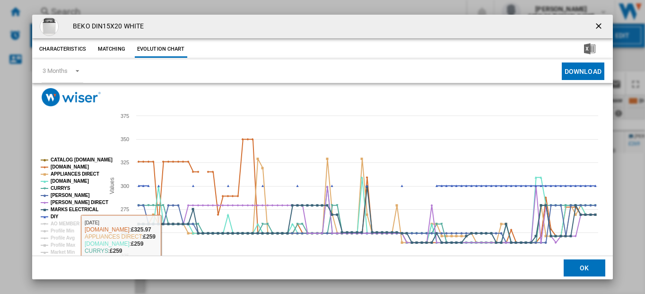 The height and width of the screenshot is (294, 645). I want to click on tspan: AO MEMBER PRICE, so click(73, 223).